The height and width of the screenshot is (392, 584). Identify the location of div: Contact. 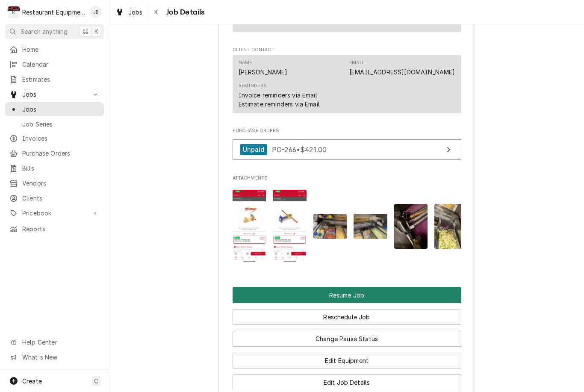
(347, 84).